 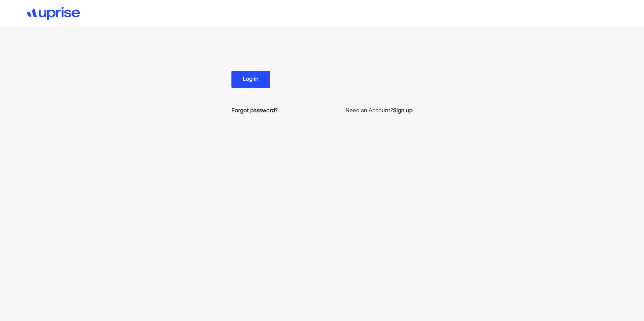 I want to click on a: Forgot password?, so click(x=255, y=111).